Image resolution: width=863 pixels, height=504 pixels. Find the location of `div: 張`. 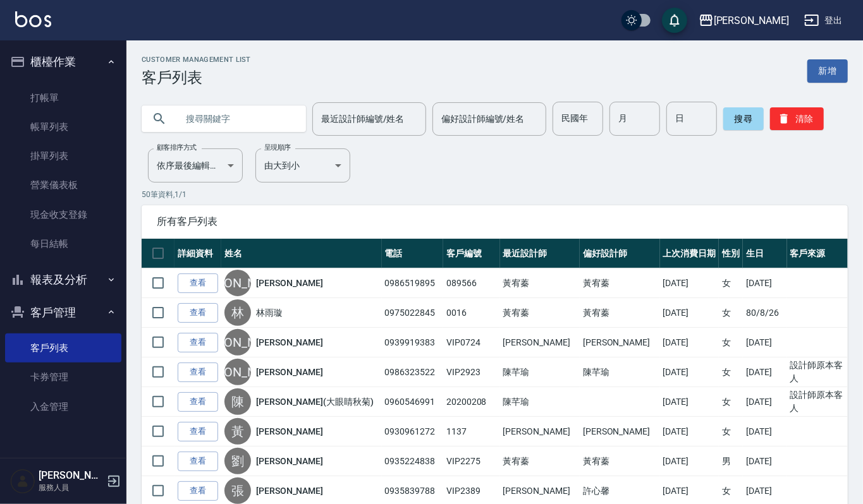

div: 張 is located at coordinates (238, 491).